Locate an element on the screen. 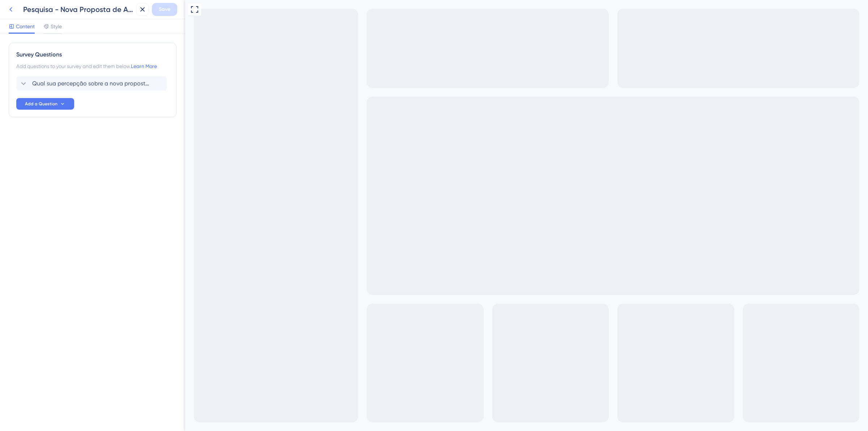  div: Add questions to your survey and edit them below. is located at coordinates (92, 66).